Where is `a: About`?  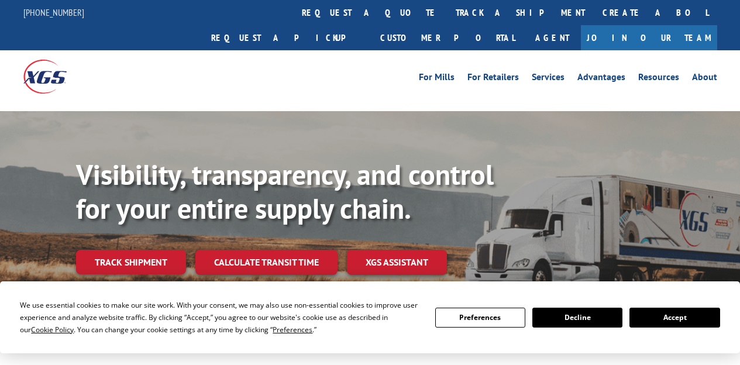
a: About is located at coordinates (704, 79).